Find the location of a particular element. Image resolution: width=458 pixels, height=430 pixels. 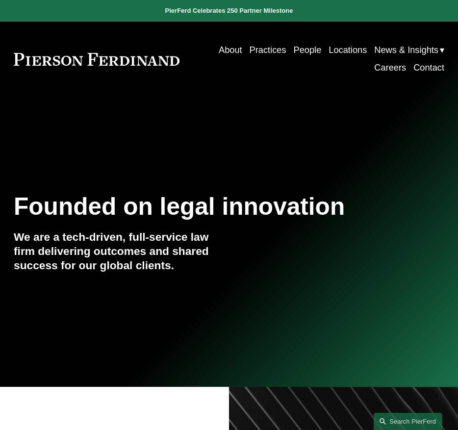

h4: We are a tech-driven, full-service law firm delivering outcomes and shared success for our global... is located at coordinates (121, 251).